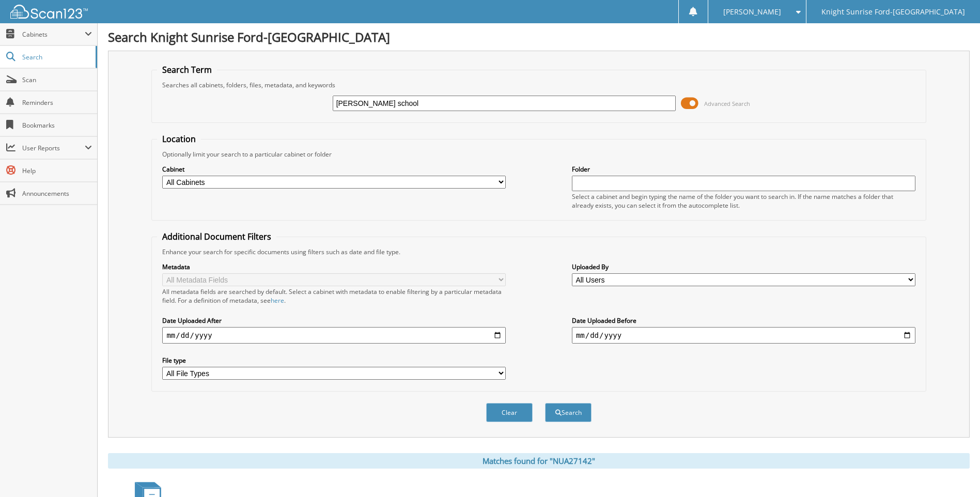 The height and width of the screenshot is (497, 980). What do you see at coordinates (334, 320) in the screenshot?
I see `label: Date Uploaded After` at bounding box center [334, 320].